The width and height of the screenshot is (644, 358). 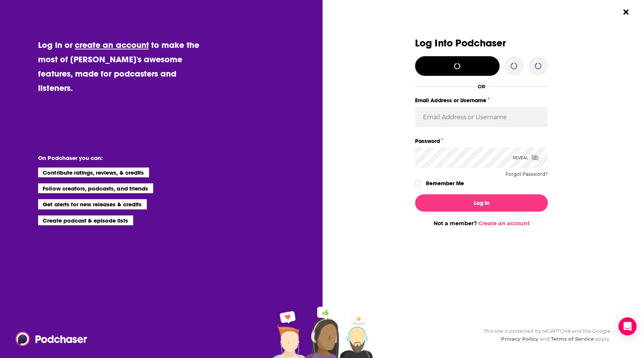 I want to click on button: Log In, so click(x=481, y=203).